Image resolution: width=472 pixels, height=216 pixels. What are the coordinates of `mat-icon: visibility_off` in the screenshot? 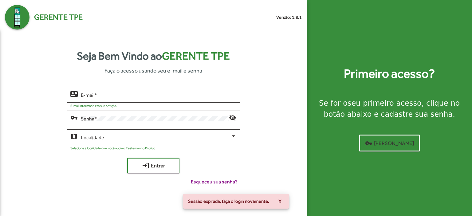 It's located at (233, 117).